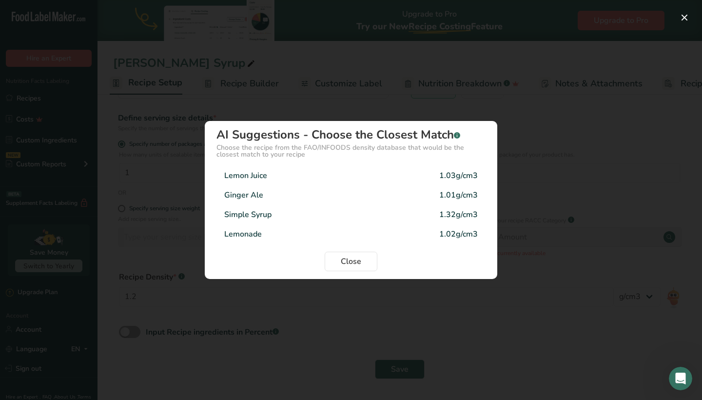 The height and width of the screenshot is (400, 702). Describe the element at coordinates (458, 195) in the screenshot. I see `div: 1.01g/cm3` at that location.